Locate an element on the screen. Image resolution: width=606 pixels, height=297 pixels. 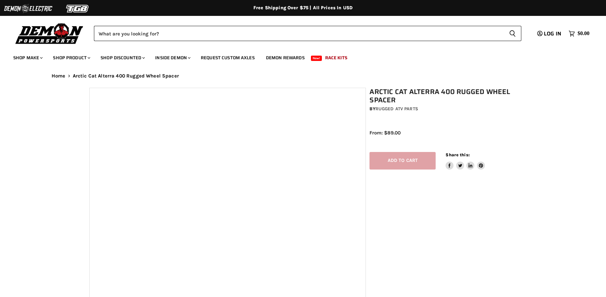
span: Share this: is located at coordinates (458, 155).